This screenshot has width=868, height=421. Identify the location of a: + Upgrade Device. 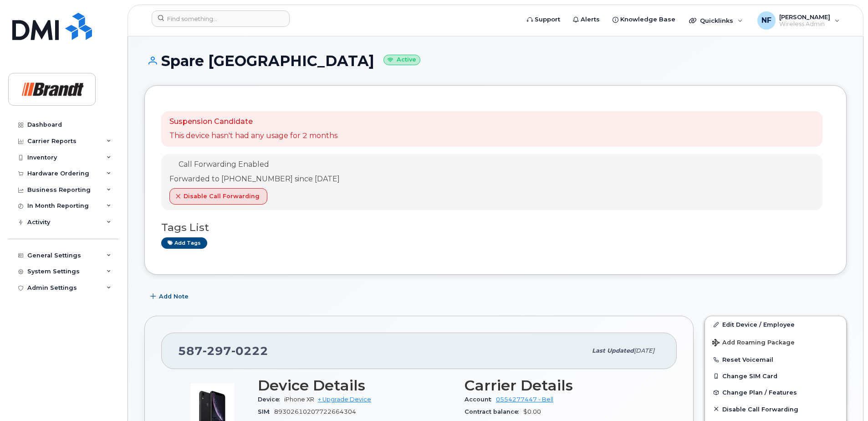
(344, 399).